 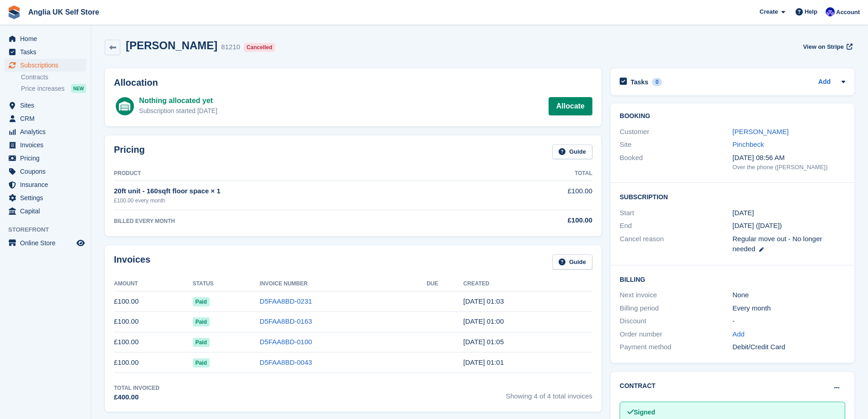 I want to click on div: Signed, so click(x=733, y=413).